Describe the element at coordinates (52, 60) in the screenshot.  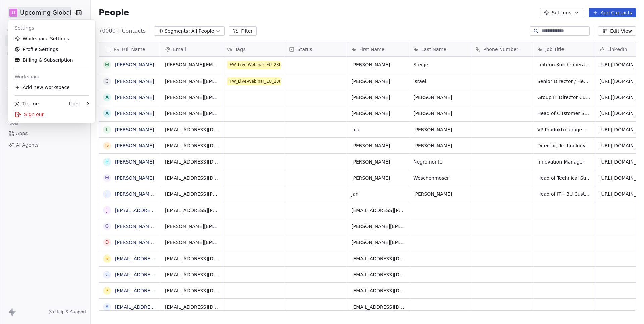
I see `a: Billing & Subscription` at that location.